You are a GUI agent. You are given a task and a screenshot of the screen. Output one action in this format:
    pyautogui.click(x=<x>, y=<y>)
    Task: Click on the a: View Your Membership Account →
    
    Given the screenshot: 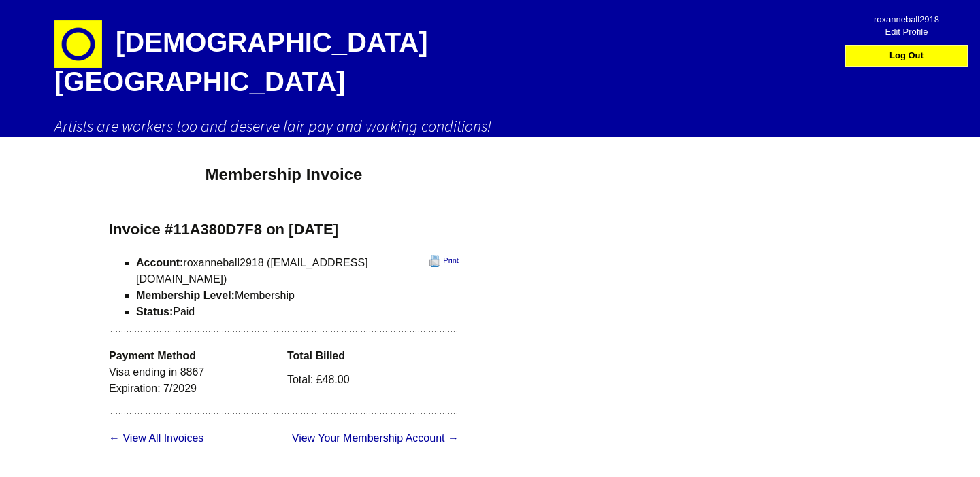 What is the action you would take?
    pyautogui.click(x=375, y=438)
    